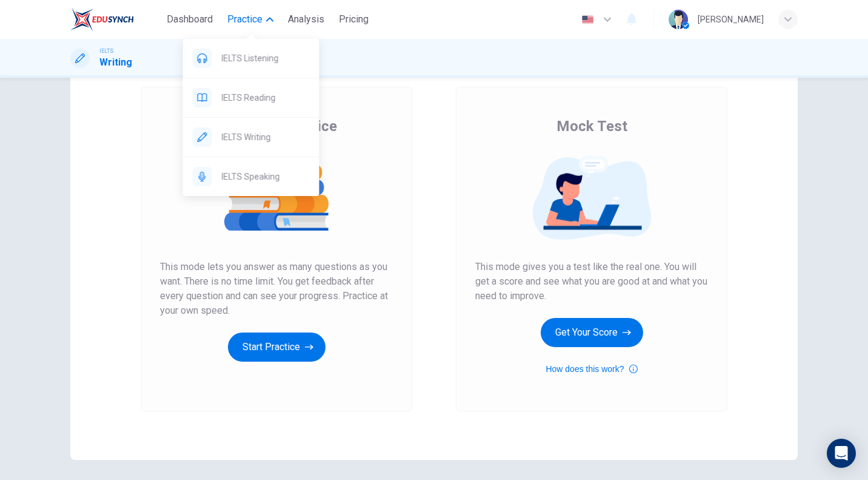 Image resolution: width=868 pixels, height=480 pixels. Describe the element at coordinates (588, 20) in the screenshot. I see `img: en` at that location.